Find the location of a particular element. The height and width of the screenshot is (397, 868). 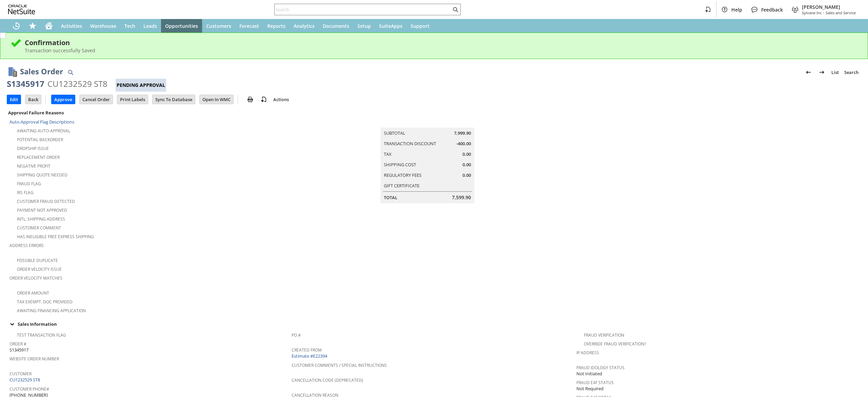

a: SuiteApps is located at coordinates (390, 26).